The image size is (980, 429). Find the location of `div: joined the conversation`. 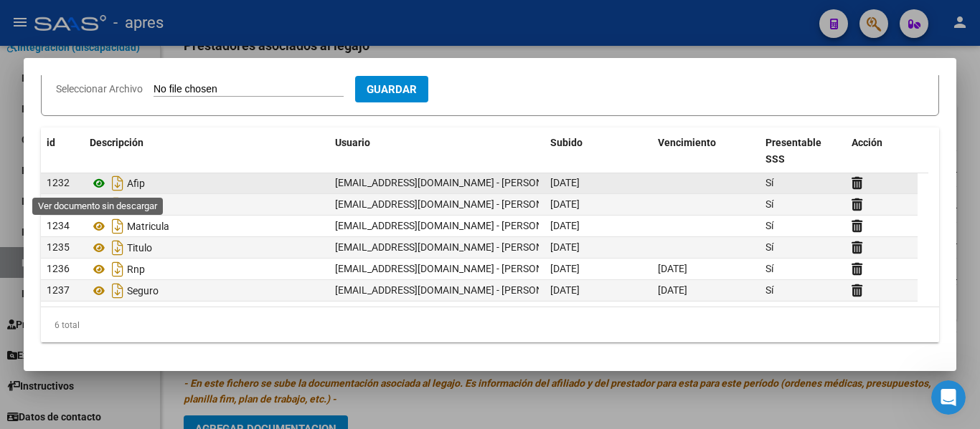

div: joined the conversation is located at coordinates (153, 274).